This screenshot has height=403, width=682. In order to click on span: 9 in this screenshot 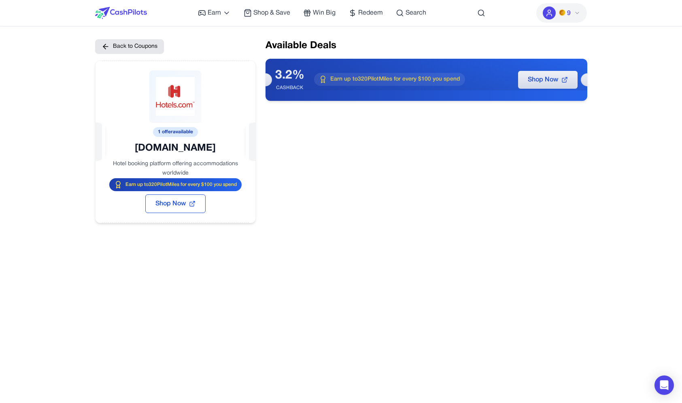, I will do `click(569, 13)`.